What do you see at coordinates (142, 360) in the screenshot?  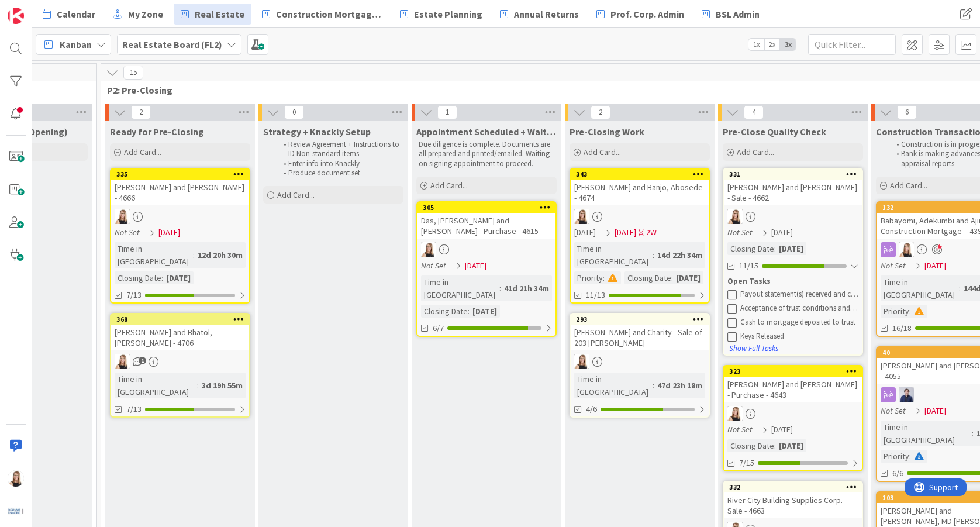 I see `span: 1` at bounding box center [142, 360].